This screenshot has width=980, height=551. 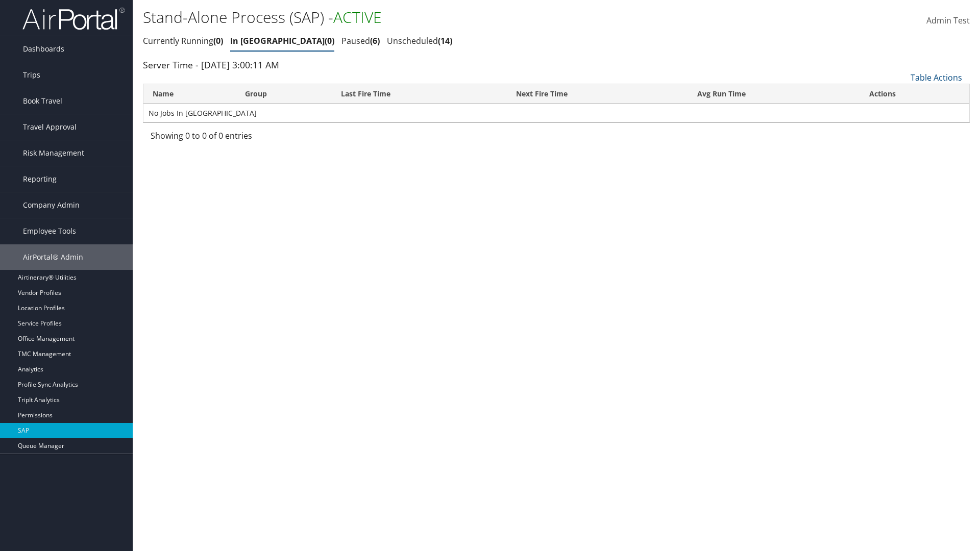 I want to click on a: Currently Running0, so click(x=182, y=41).